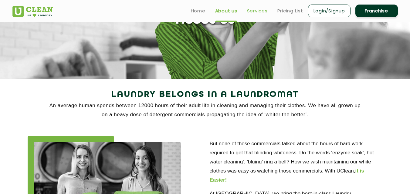  I want to click on h2: Laundry Belongs in a Laundromat, so click(205, 95).